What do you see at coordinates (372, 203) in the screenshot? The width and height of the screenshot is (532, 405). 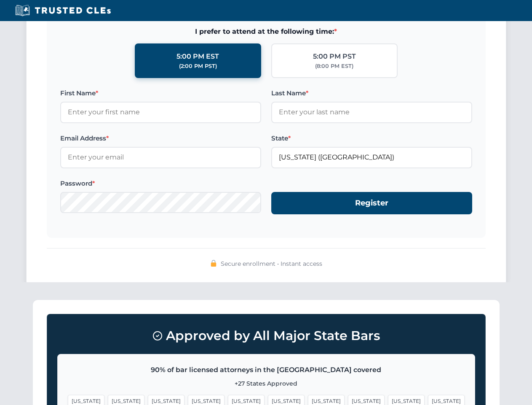 I see `button: Register` at bounding box center [372, 203].